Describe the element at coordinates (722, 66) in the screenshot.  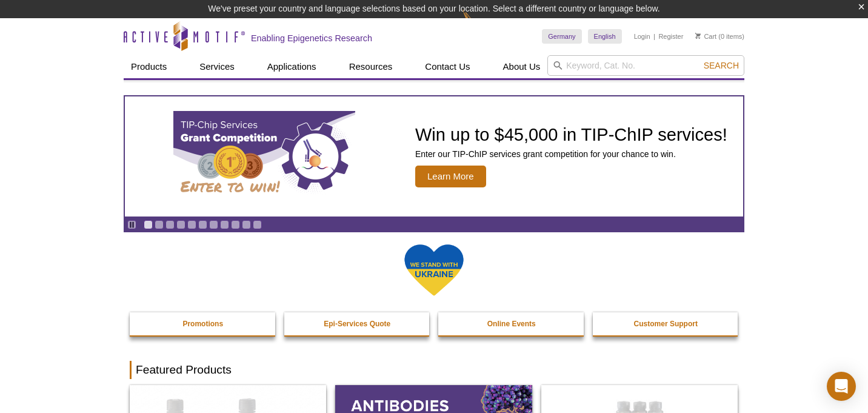
I see `button: Search` at that location.